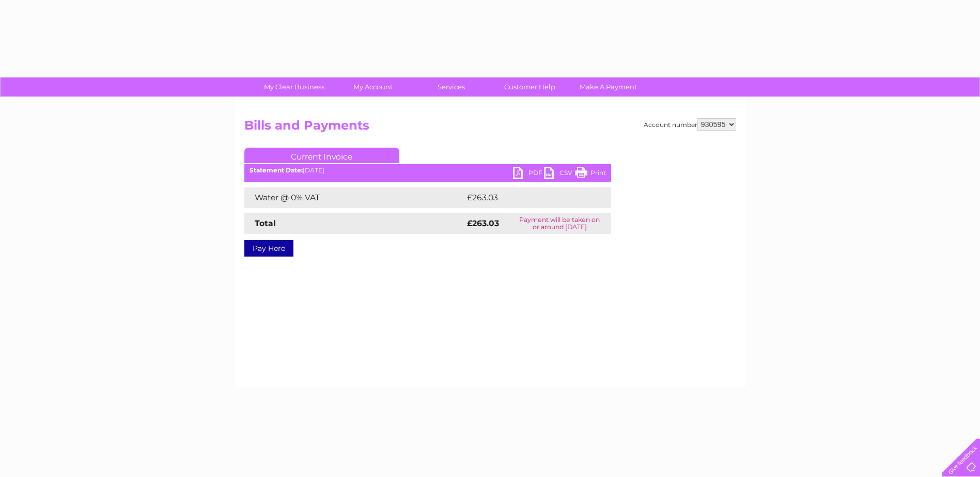 The image size is (980, 477). Describe the element at coordinates (451, 87) in the screenshot. I see `a: Services` at that location.